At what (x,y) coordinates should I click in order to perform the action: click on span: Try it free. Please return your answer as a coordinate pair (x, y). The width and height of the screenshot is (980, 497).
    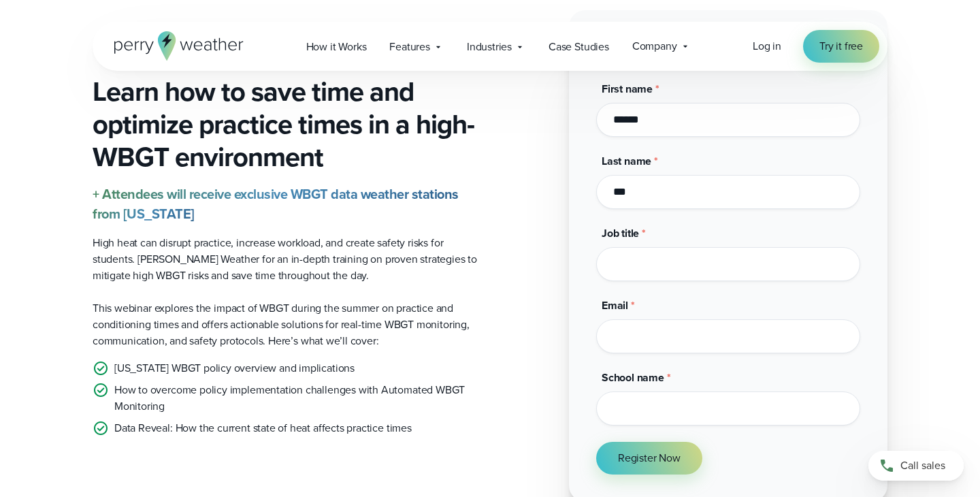
    Looking at the image, I should click on (840, 46).